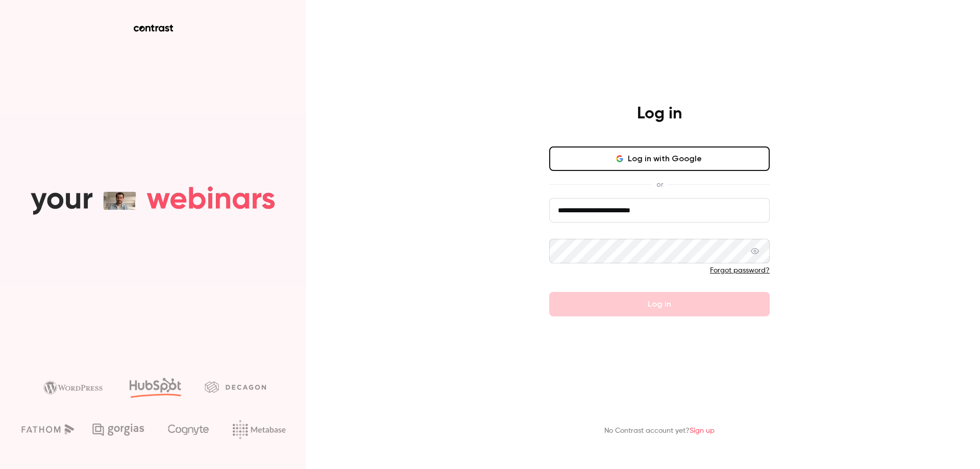 The width and height of the screenshot is (980, 469). Describe the element at coordinates (739, 270) in the screenshot. I see `a: Forgot password?` at that location.